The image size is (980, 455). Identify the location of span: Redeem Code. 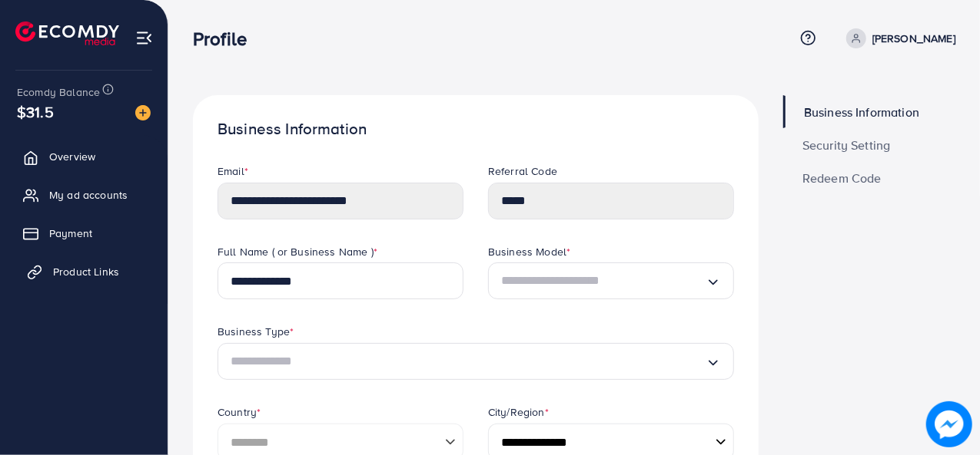
(841, 178).